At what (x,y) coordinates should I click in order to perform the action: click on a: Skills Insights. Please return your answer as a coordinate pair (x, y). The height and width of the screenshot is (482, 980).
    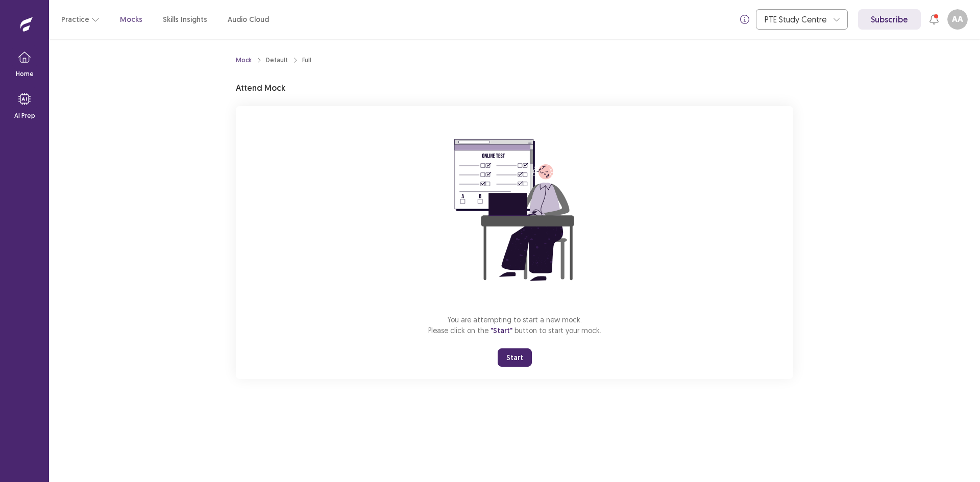
    Looking at the image, I should click on (185, 20).